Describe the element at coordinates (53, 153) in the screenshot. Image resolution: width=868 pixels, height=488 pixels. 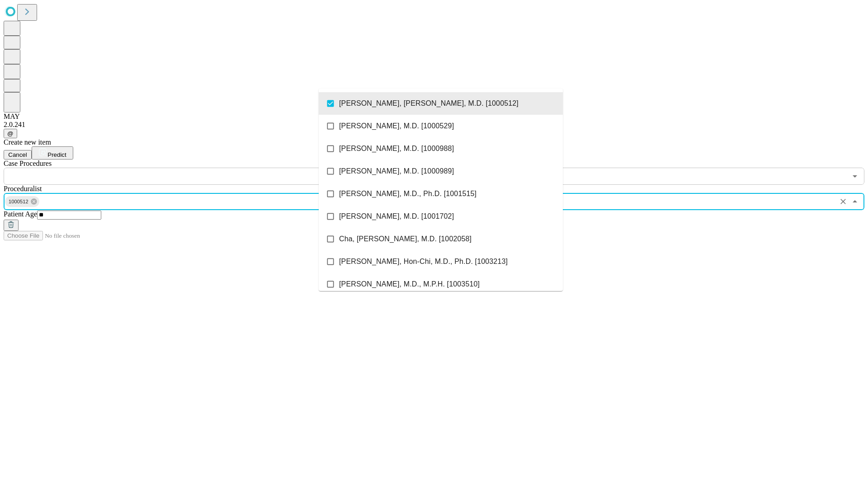
I see `button: Predict` at that location.